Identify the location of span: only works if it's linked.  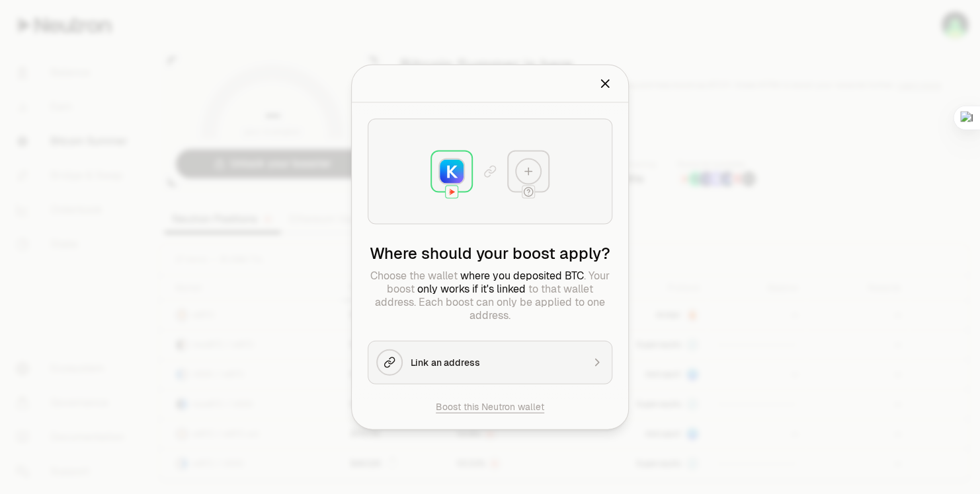
(471, 288).